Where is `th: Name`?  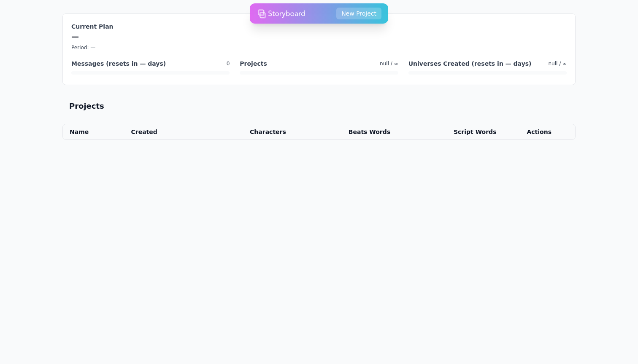
th: Name is located at coordinates (93, 132).